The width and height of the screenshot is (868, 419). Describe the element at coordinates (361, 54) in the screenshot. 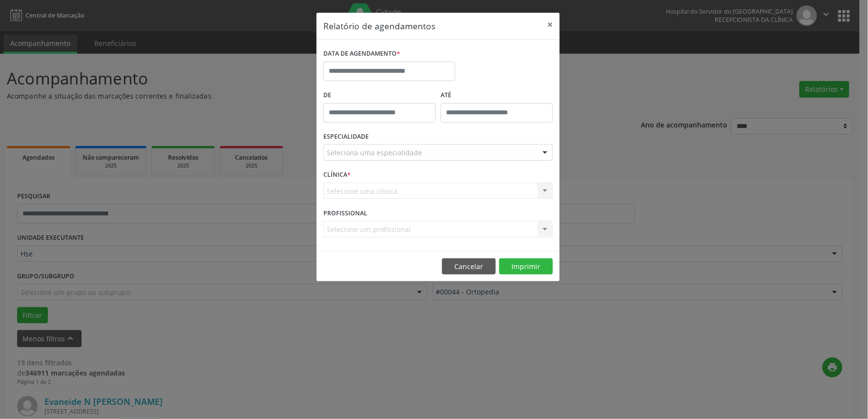

I see `label: DATA DE AGENDAMENTO` at that location.